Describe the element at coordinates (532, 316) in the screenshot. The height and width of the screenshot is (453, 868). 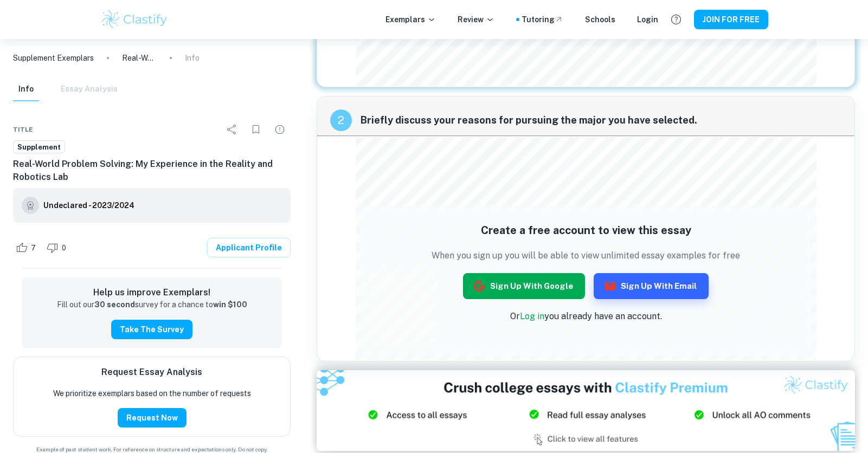
I see `a: Log in` at that location.